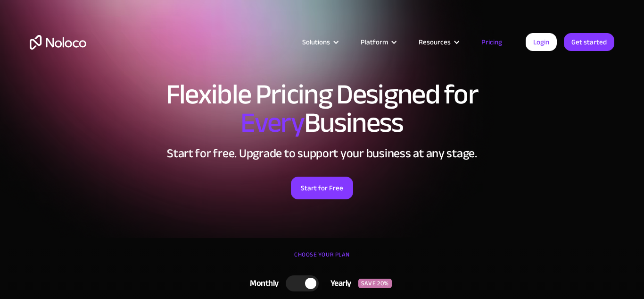 This screenshot has height=299, width=644. Describe the element at coordinates (58, 42) in the screenshot. I see `a: home` at that location.